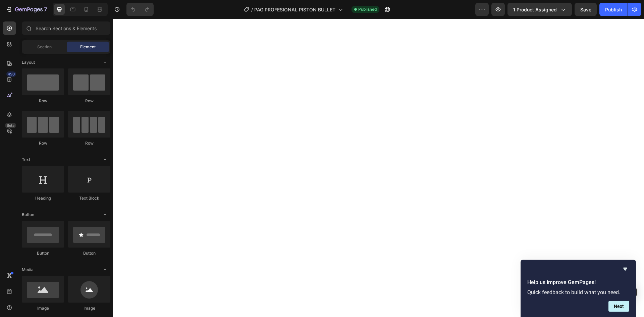 The image size is (644, 317). What do you see at coordinates (295, 9) in the screenshot?
I see `span: PAG PROFESIONAL PISTON BULLET` at bounding box center [295, 9].